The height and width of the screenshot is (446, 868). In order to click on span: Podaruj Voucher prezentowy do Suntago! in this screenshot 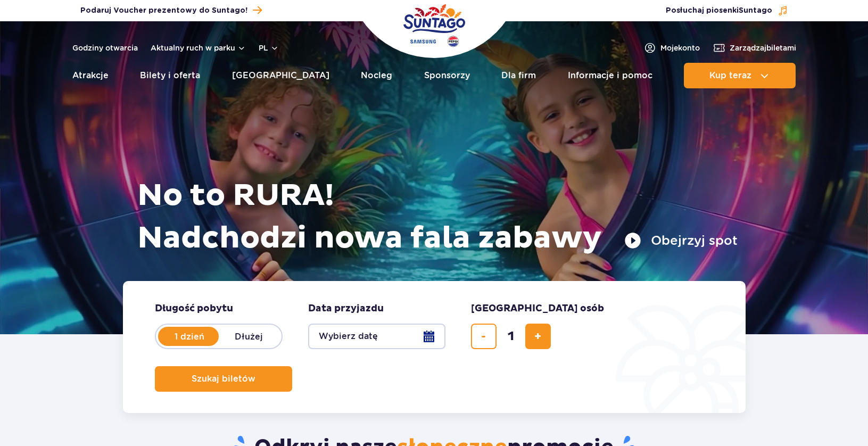, I will do `click(164, 11)`.